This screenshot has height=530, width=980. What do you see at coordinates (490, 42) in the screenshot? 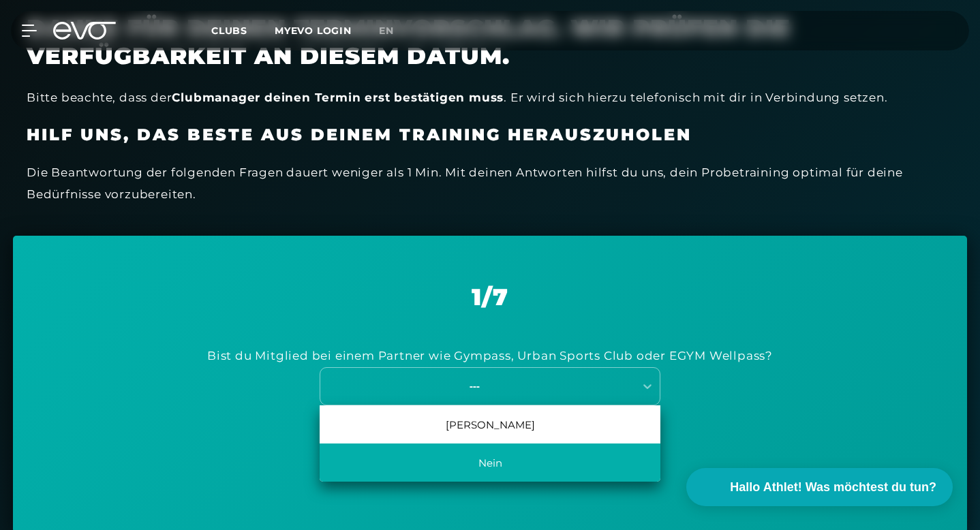
I see `h2: Danke für deinen Terminvorschlag. Wir prüfen die Verfügbarkeit an diesem Datum.` at bounding box center [490, 42].